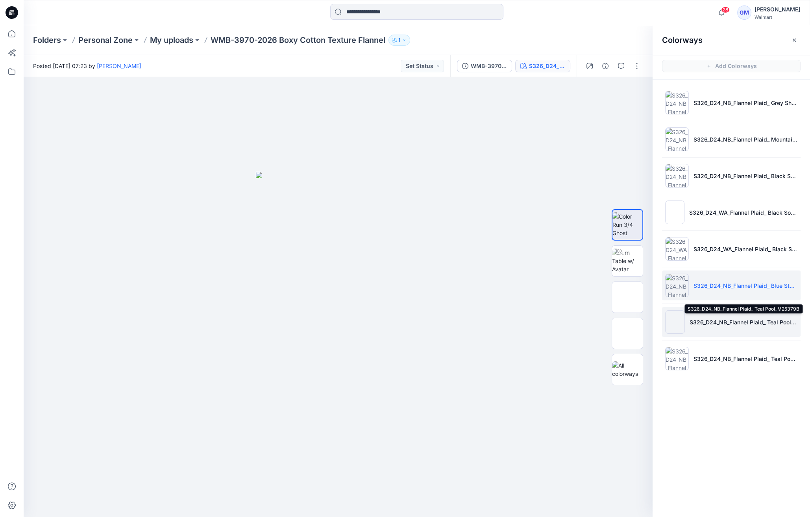 The height and width of the screenshot is (517, 810). Describe the element at coordinates (745, 286) in the screenshot. I see `p: S326_D24_NB_Flannel Plaid_ Blue Steel_M25379A` at that location.